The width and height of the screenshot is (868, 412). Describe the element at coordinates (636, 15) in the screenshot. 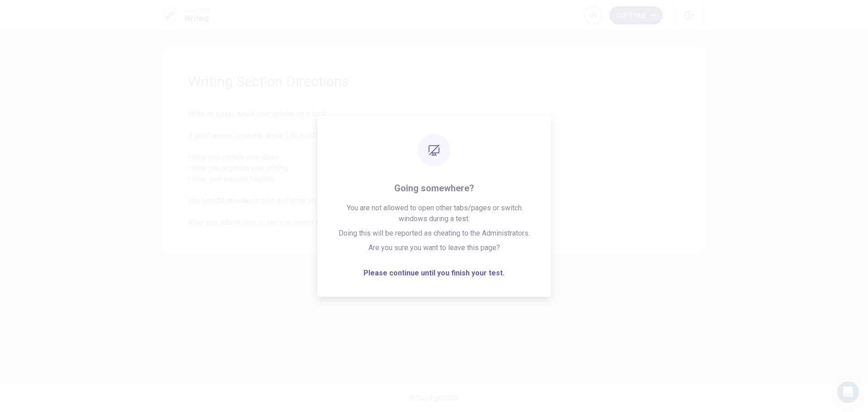

I see `button: Continue` at that location.